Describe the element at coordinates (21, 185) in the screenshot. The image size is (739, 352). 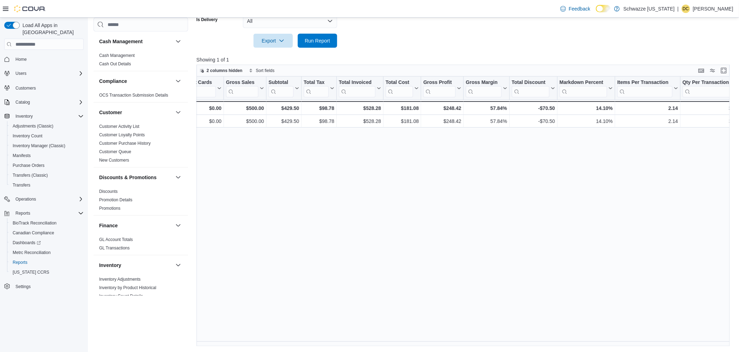
I see `span: Transfers` at that location.